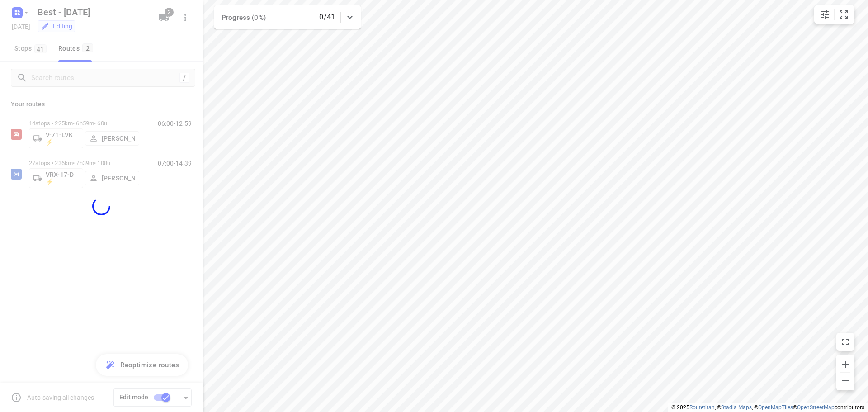 The image size is (868, 412). What do you see at coordinates (833, 15) in the screenshot?
I see `div: small contained button group` at bounding box center [833, 15].